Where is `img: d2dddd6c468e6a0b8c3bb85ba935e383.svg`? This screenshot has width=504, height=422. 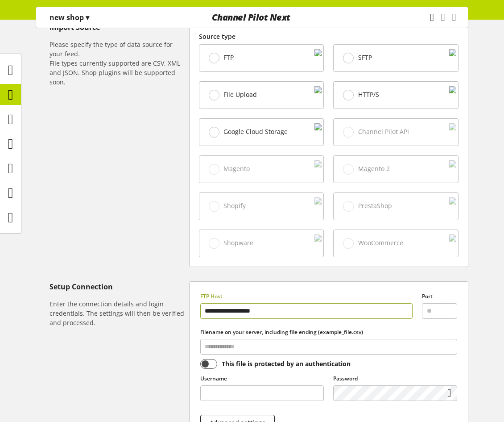
img: d2dddd6c468e6a0b8c3bb85ba935e383.svg is located at coordinates (318, 132).